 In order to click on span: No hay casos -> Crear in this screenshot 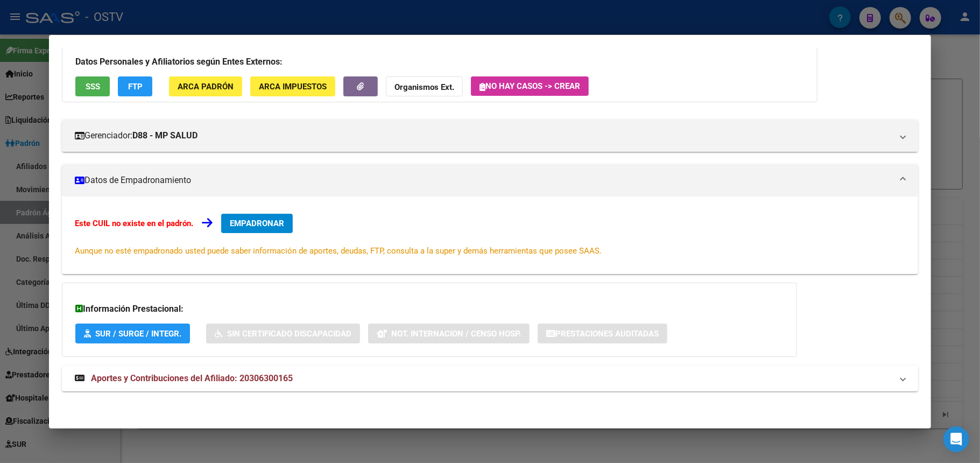, I will do `click(529, 86)`.